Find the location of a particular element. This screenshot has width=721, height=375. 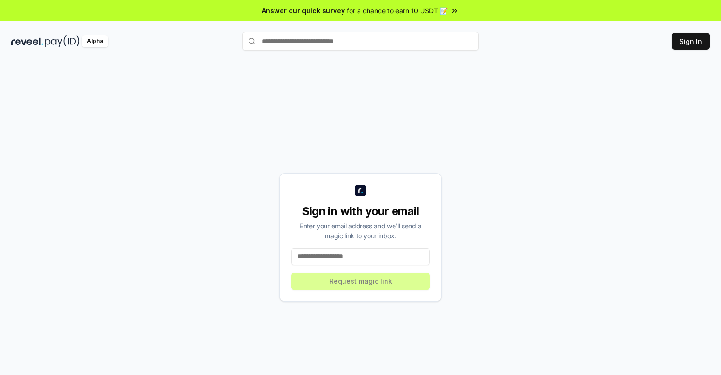

img: reveel_dark is located at coordinates (27, 41).